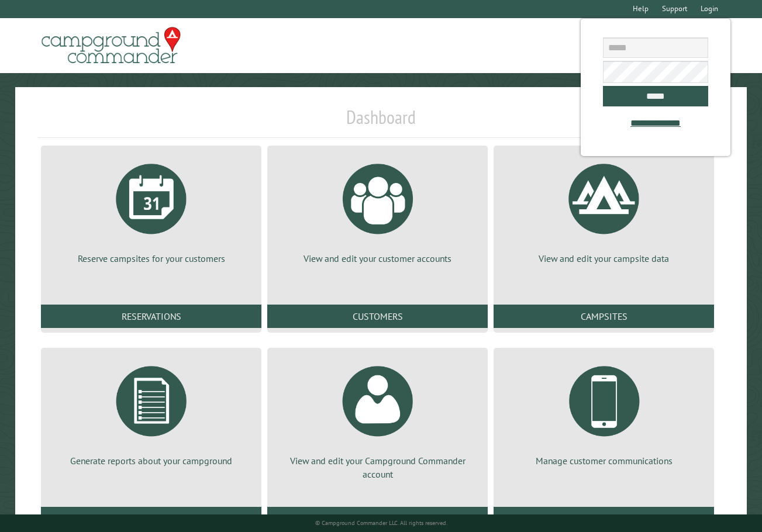  I want to click on small: © Campground Commander LLC. All rights reserved., so click(381, 523).